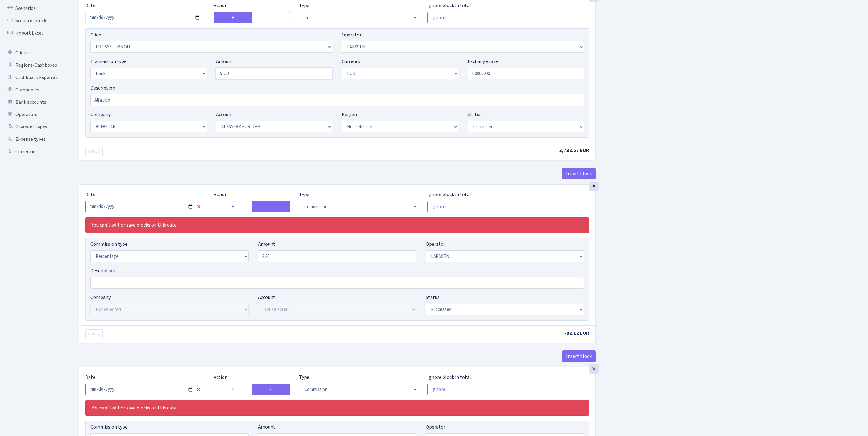  What do you see at coordinates (34, 102) in the screenshot?
I see `a: Bank accounts` at bounding box center [34, 102].